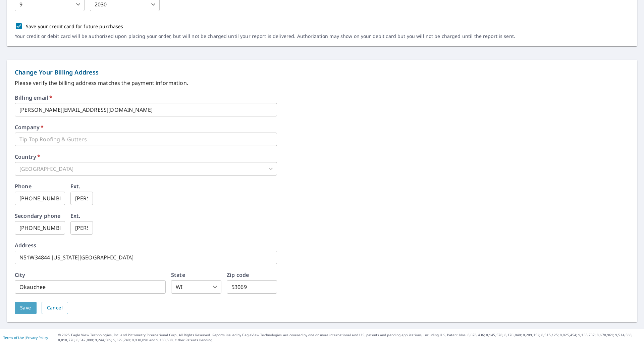 Image resolution: width=644 pixels, height=346 pixels. Describe the element at coordinates (23, 186) in the screenshot. I see `label: Phone` at that location.